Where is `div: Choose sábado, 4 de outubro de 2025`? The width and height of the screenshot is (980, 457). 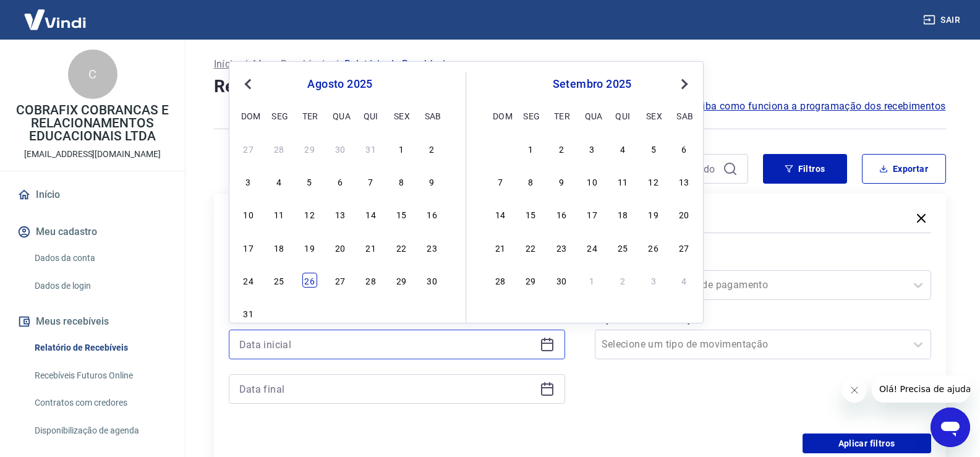
div: Choose sábado, 4 de outubro de 2025 is located at coordinates (684, 280).